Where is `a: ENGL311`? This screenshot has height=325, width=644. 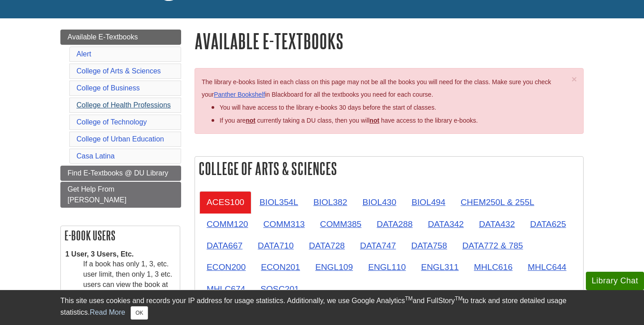 a: ENGL311 is located at coordinates (439, 267).